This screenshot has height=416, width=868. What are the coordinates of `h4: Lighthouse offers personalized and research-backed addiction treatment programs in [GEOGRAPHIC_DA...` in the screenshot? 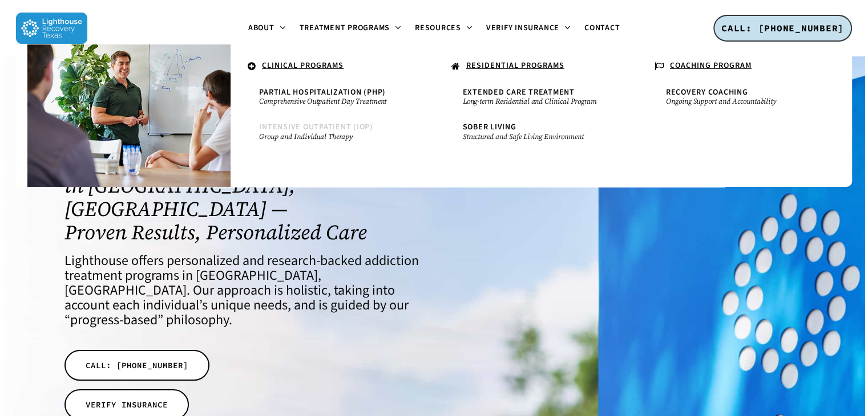 It's located at (241, 290).